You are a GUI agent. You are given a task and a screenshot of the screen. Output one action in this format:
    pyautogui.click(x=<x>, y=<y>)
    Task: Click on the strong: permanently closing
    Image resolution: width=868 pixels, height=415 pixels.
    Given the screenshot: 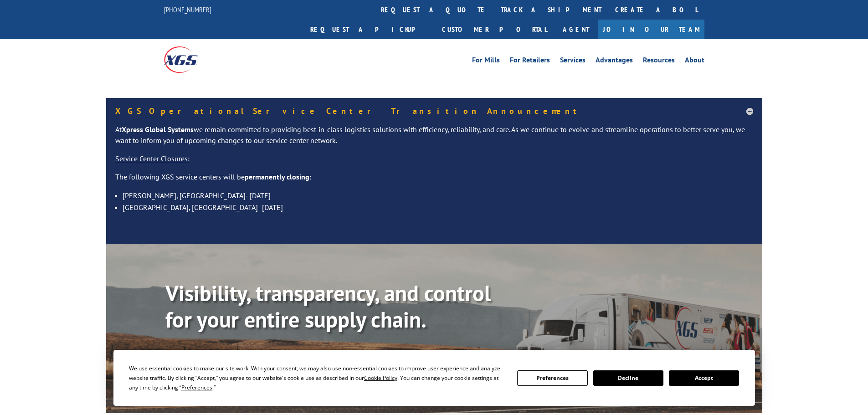 What is the action you would take?
    pyautogui.click(x=277, y=177)
    